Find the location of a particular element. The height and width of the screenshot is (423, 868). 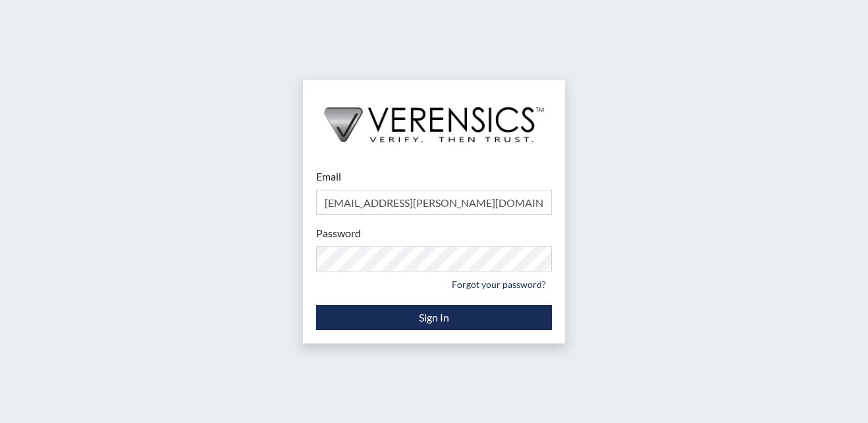

button: Sign In is located at coordinates (434, 318).